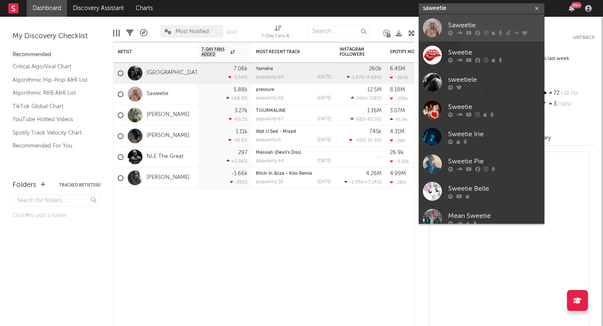 This screenshot has height=326, width=603. I want to click on div: -291 %, so click(239, 182).